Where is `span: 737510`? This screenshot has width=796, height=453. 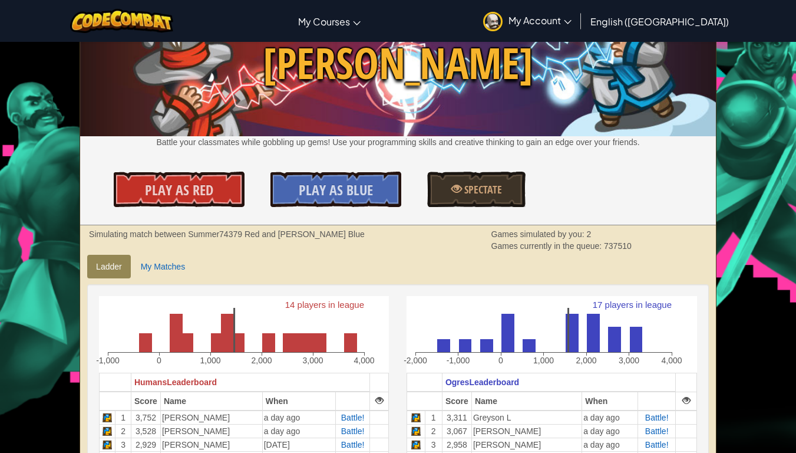
span: 737510 is located at coordinates (618, 246).